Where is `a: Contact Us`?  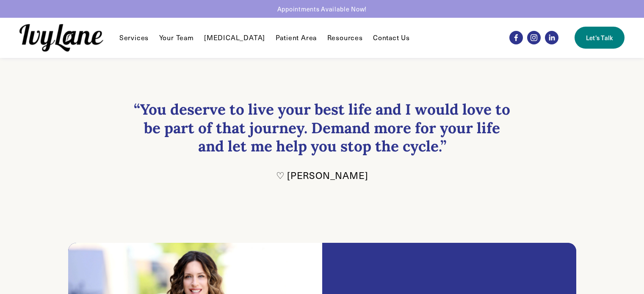 a: Contact Us is located at coordinates (392, 37).